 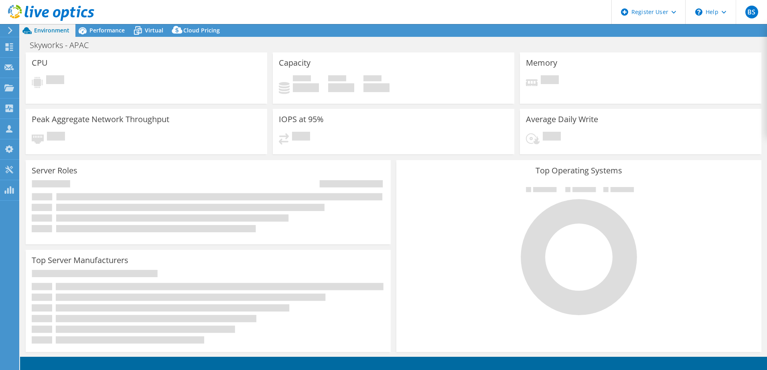 What do you see at coordinates (154, 30) in the screenshot?
I see `span: Virtual` at bounding box center [154, 30].